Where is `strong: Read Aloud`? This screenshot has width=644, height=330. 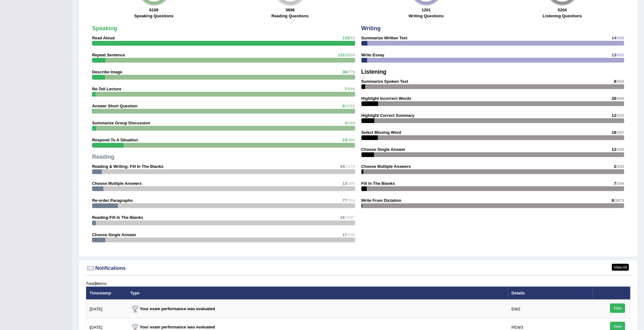
strong: Read Aloud is located at coordinates (103, 38).